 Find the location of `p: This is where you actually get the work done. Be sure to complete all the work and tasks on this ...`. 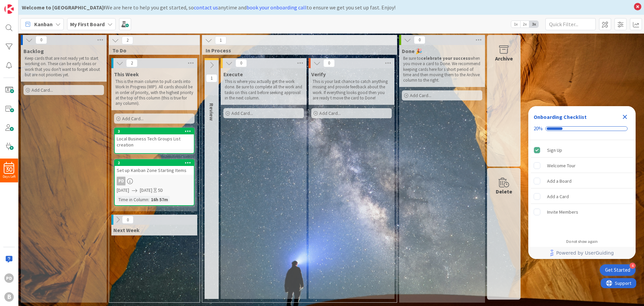

p: This is where you actually get the work done. Be sure to complete all the work and tasks on this ... is located at coordinates (264, 89).